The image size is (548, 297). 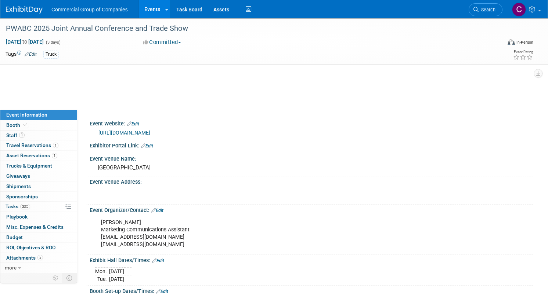 What do you see at coordinates (311, 291) in the screenshot?
I see `div: Booth Set-up Dates/Times:` at bounding box center [311, 291].